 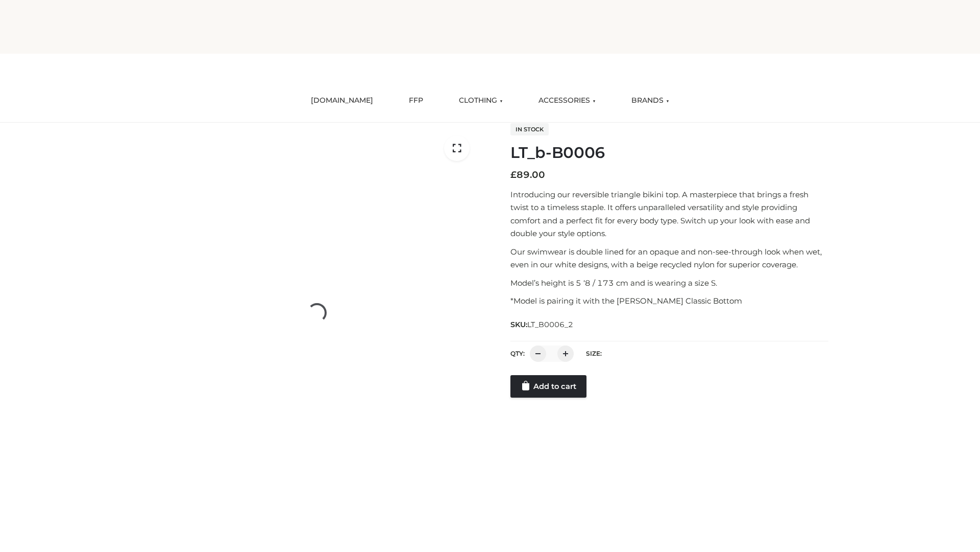 I want to click on span: In stock, so click(x=529, y=130).